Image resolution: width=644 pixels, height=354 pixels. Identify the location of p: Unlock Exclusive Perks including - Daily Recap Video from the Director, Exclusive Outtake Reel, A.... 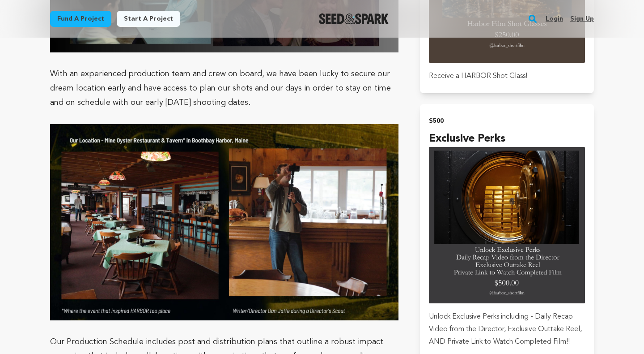
(507, 329).